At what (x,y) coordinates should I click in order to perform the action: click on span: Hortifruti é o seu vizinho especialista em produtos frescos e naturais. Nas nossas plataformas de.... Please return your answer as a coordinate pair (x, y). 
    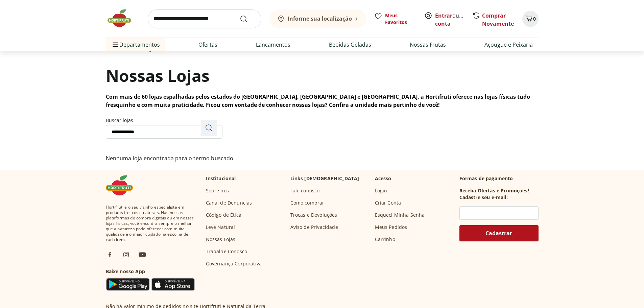
    Looking at the image, I should click on (151, 223).